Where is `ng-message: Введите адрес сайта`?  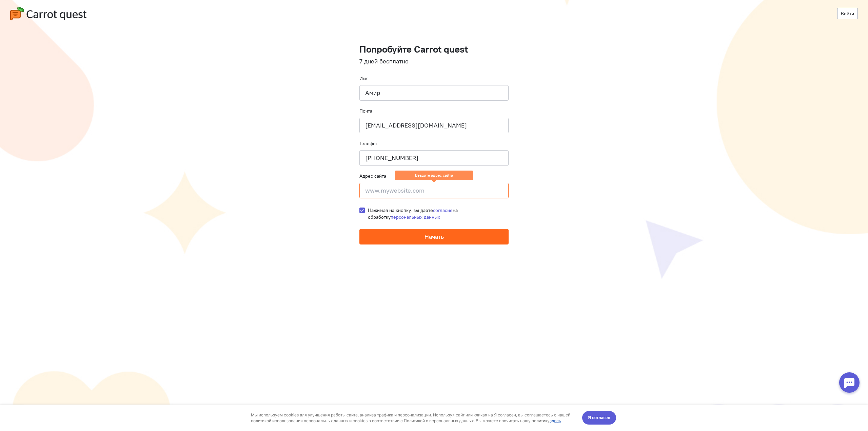 ng-message: Введите адрес сайта is located at coordinates (434, 175).